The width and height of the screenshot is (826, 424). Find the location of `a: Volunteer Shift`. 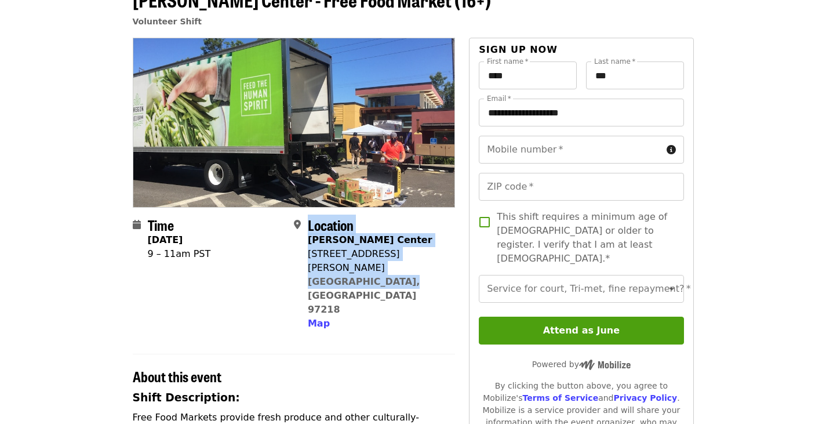

a: Volunteer Shift is located at coordinates (168, 21).